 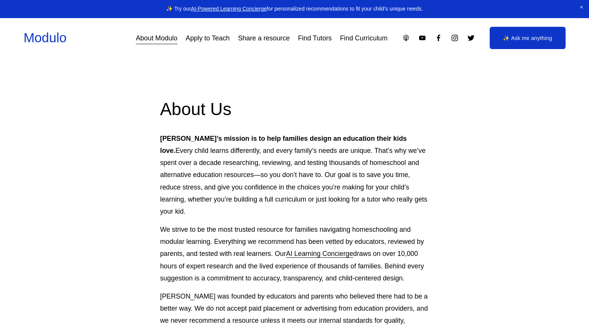 I want to click on a: Twitter, so click(x=471, y=38).